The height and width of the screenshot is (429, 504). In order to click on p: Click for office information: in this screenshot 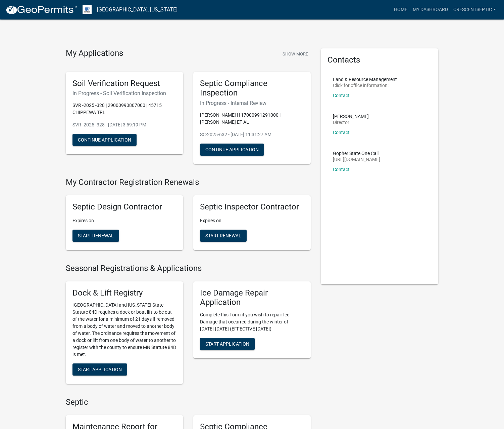, I will do `click(365, 85)`.